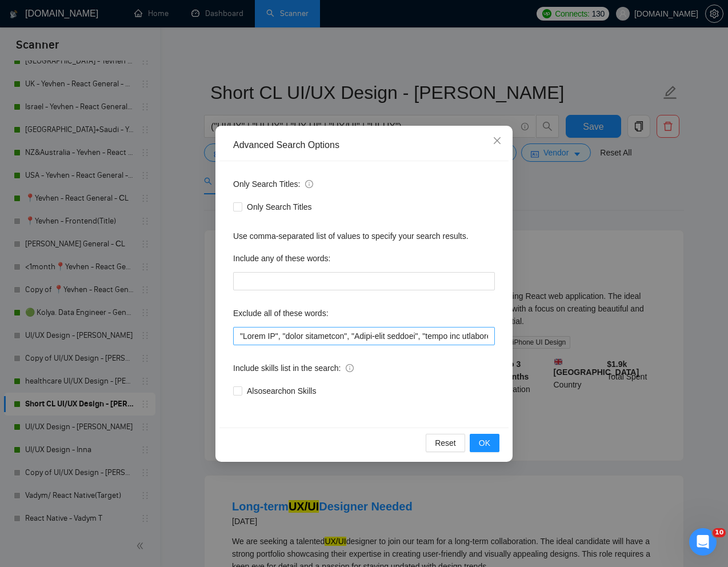 This screenshot has height=567, width=728. What do you see at coordinates (719, 533) in the screenshot?
I see `span: 10` at bounding box center [719, 533].